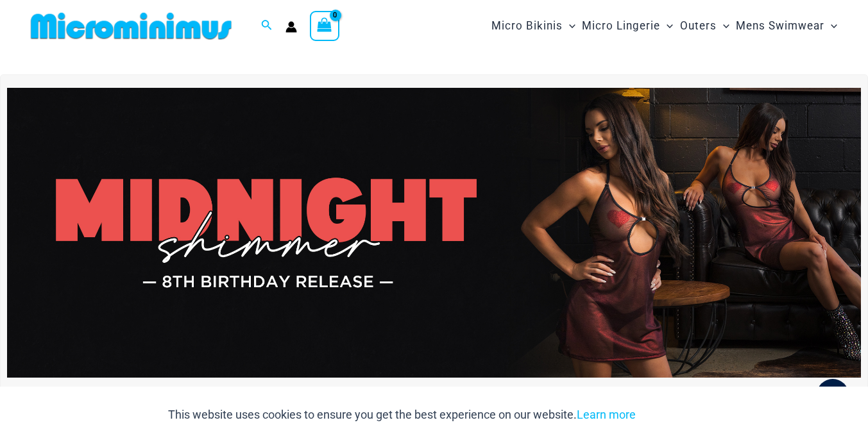 This screenshot has height=443, width=868. I want to click on img: Midnight Shimmer Red Dress, so click(434, 233).